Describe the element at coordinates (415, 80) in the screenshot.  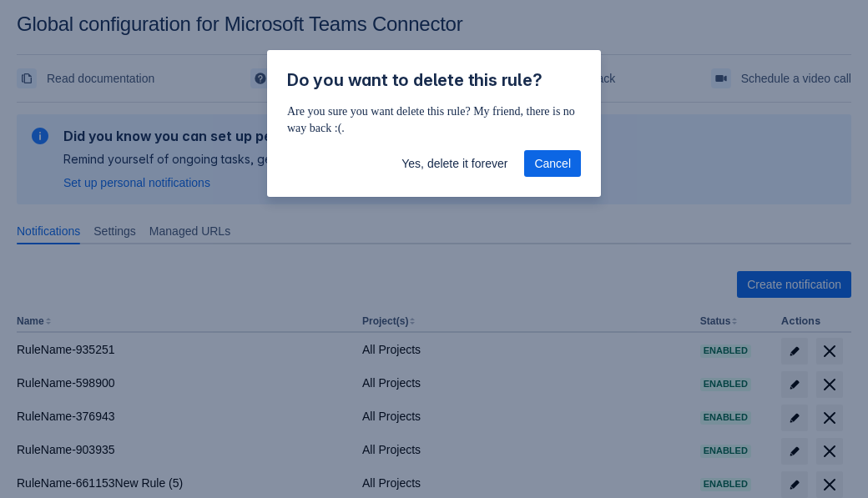
I see `span: Do you want to delete this rule?` at that location.